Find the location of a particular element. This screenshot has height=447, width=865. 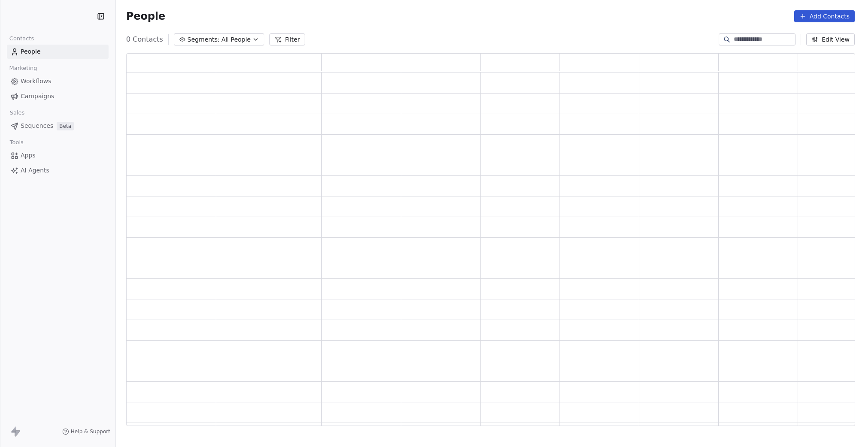

a: Campaigns is located at coordinates (58, 96).